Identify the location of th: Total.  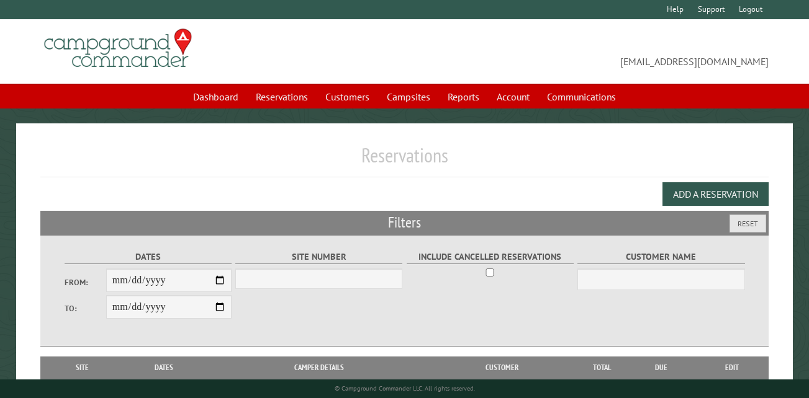
(602, 368).